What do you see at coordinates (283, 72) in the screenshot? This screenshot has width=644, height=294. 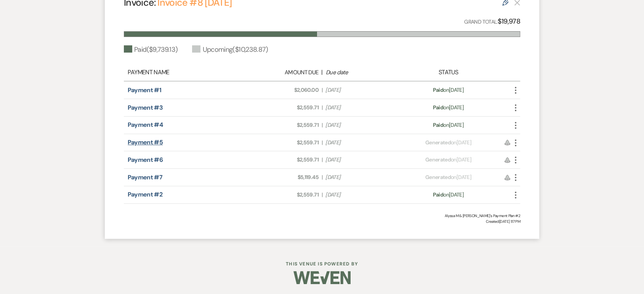 I see `div: Amount Due` at bounding box center [283, 72].